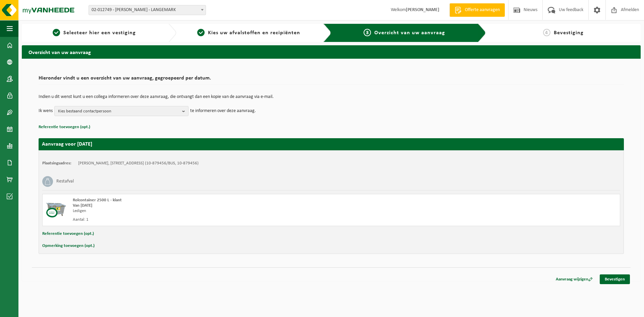  What do you see at coordinates (97, 200) in the screenshot?
I see `span: Rolcontainer 2500 L - klant` at bounding box center [97, 200].